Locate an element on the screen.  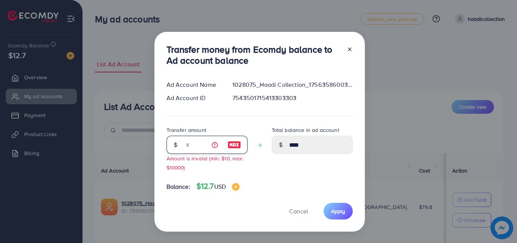
span: USD is located at coordinates (220, 186).